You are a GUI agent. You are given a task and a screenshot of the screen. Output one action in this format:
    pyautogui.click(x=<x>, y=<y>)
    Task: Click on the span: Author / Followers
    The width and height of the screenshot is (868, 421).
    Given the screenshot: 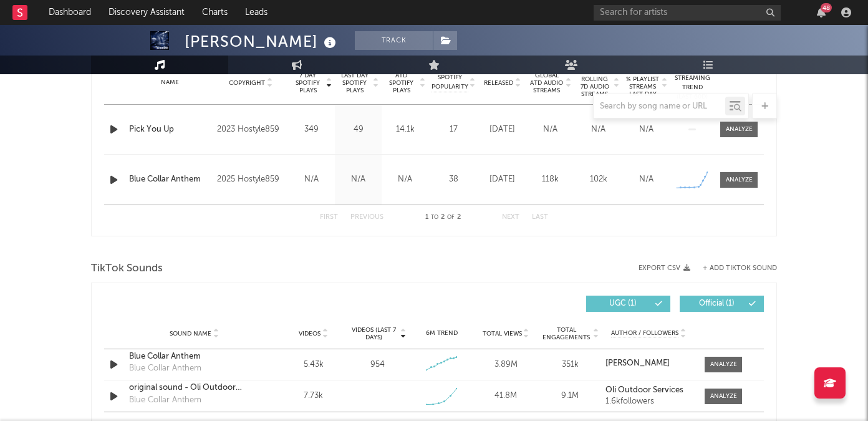 What is the action you would take?
    pyautogui.click(x=645, y=333)
    